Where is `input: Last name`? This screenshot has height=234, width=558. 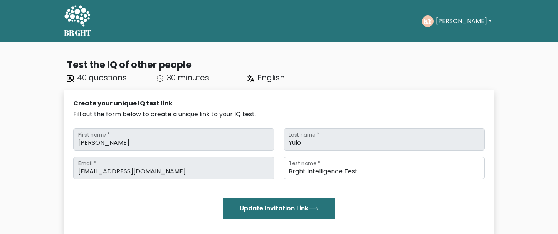
input: Last name is located at coordinates (384, 139).